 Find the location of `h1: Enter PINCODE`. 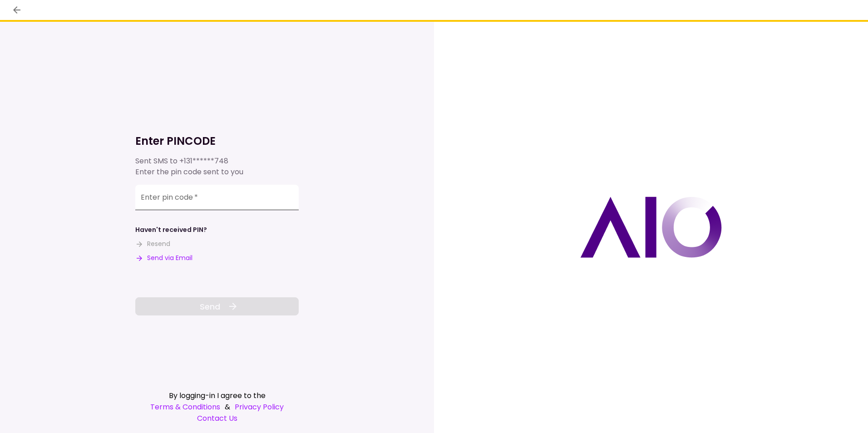

h1: Enter PINCODE is located at coordinates (217, 141).